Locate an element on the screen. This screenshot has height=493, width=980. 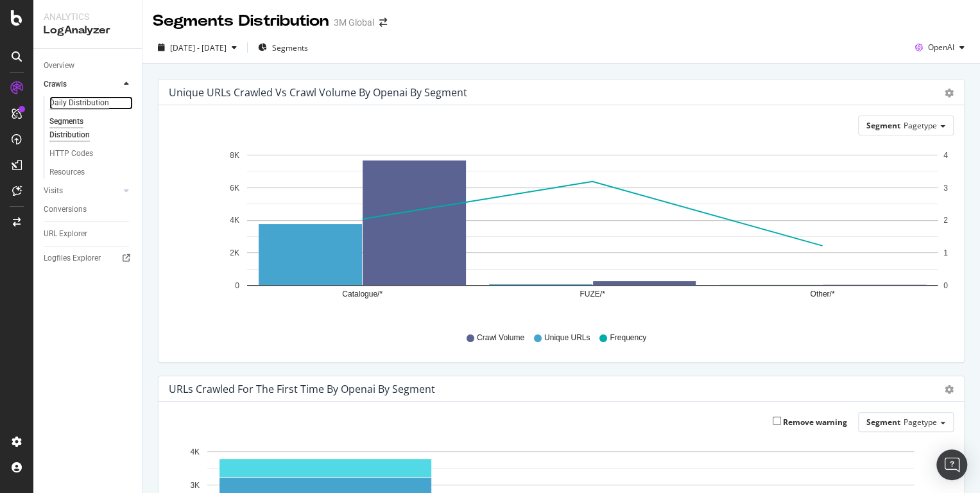
div: arrow-right-arrow-left is located at coordinates (383, 22).